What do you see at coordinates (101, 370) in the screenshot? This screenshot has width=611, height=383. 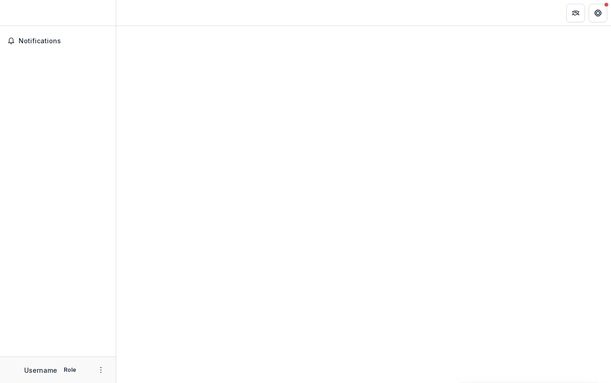 I see `button: More` at bounding box center [101, 370].